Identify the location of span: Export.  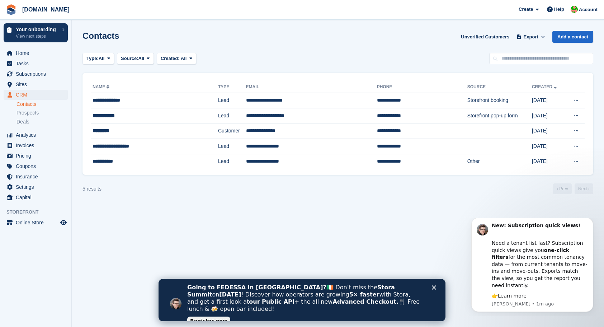
(531, 37).